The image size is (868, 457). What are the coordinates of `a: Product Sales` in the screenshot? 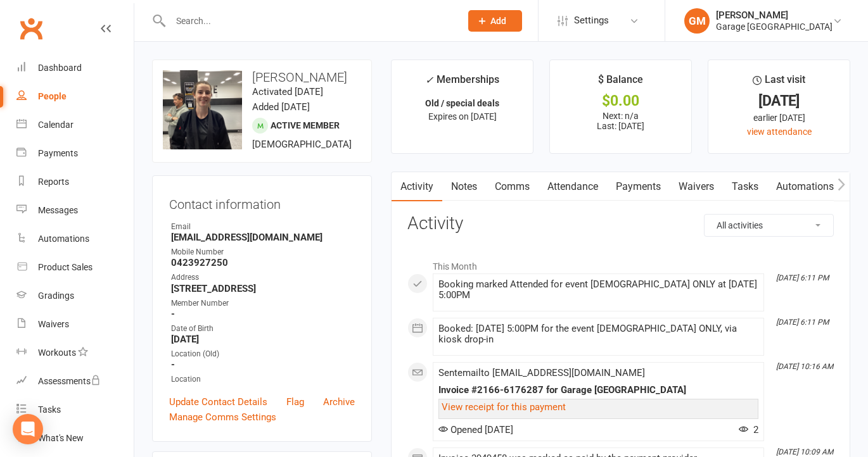 It's located at (74, 267).